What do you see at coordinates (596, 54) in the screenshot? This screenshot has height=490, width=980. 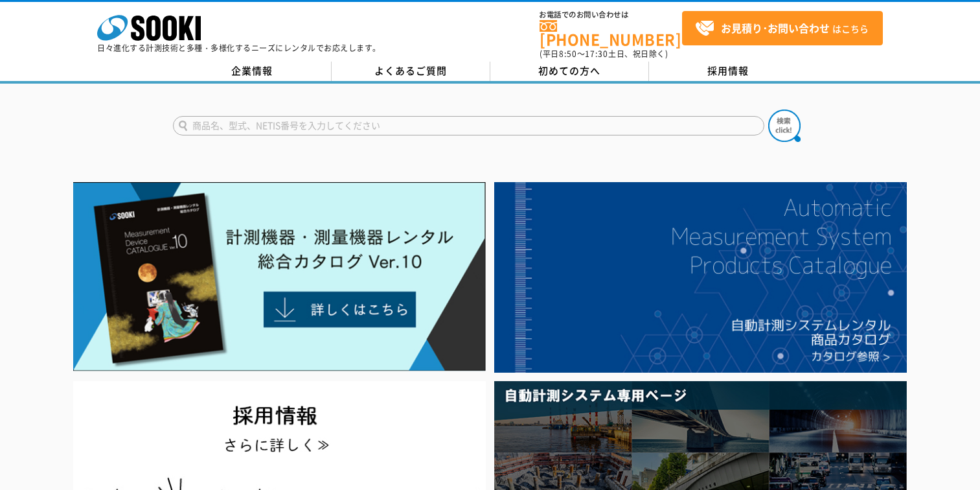 I see `span: 17:30` at bounding box center [596, 54].